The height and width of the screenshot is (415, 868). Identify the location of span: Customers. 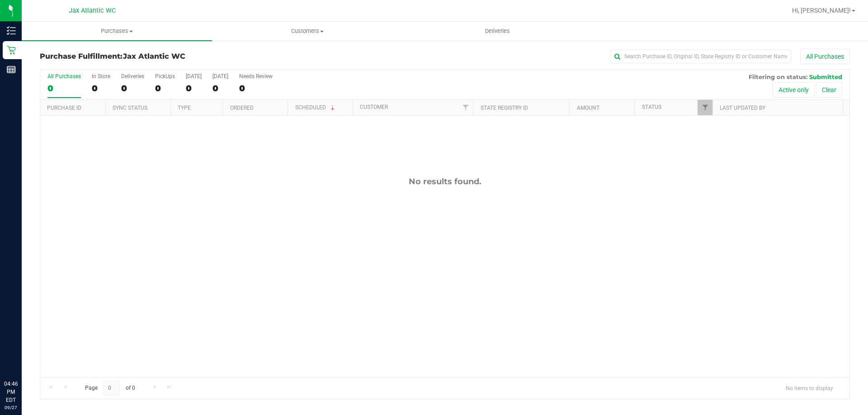
(307, 31).